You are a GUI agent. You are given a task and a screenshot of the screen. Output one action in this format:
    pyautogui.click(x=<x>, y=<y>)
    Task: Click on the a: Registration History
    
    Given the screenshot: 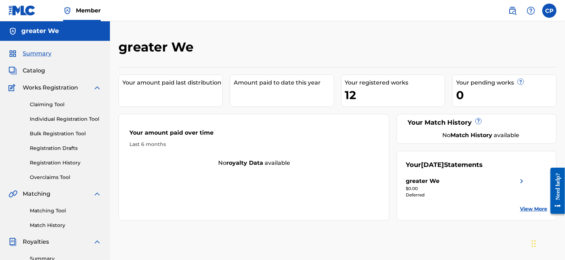 What is the action you would take?
    pyautogui.click(x=66, y=163)
    